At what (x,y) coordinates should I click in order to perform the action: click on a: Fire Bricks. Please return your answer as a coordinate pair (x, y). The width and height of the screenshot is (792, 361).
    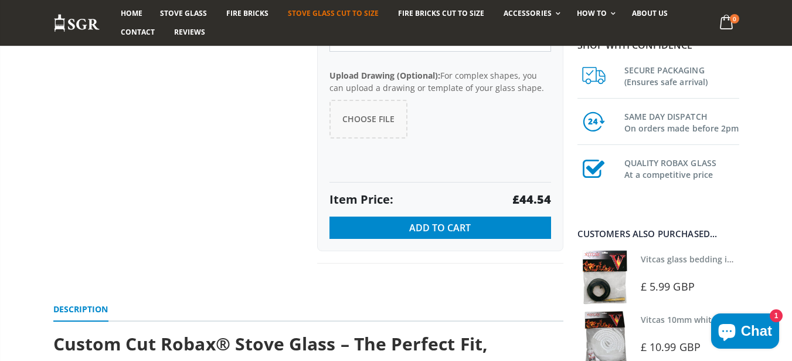
    Looking at the image, I should click on (247, 13).